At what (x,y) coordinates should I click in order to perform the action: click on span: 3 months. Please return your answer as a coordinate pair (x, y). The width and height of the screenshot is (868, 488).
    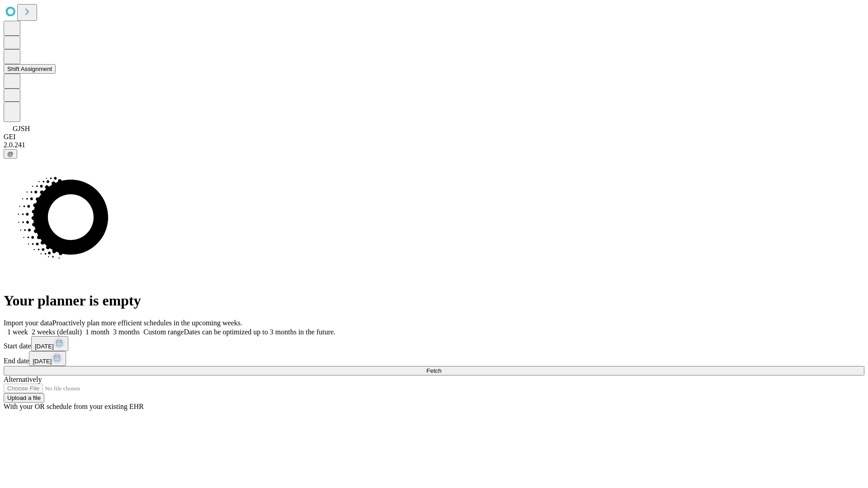
    Looking at the image, I should click on (126, 332).